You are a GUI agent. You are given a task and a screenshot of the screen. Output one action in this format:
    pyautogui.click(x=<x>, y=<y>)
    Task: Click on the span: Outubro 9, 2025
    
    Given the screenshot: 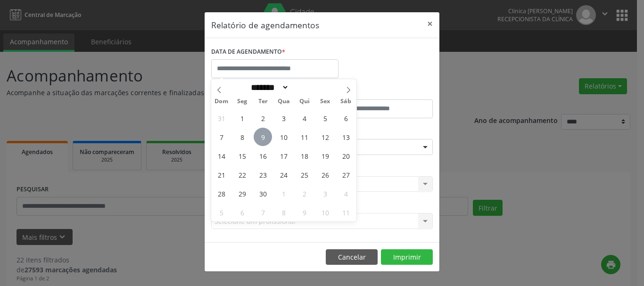 What is the action you would take?
    pyautogui.click(x=304, y=212)
    